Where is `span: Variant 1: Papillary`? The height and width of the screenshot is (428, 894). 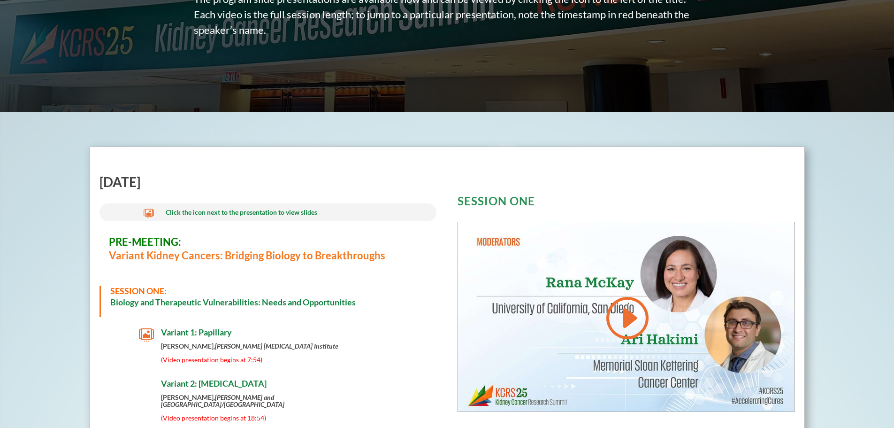
span: Variant 1: Papillary is located at coordinates (196, 332).